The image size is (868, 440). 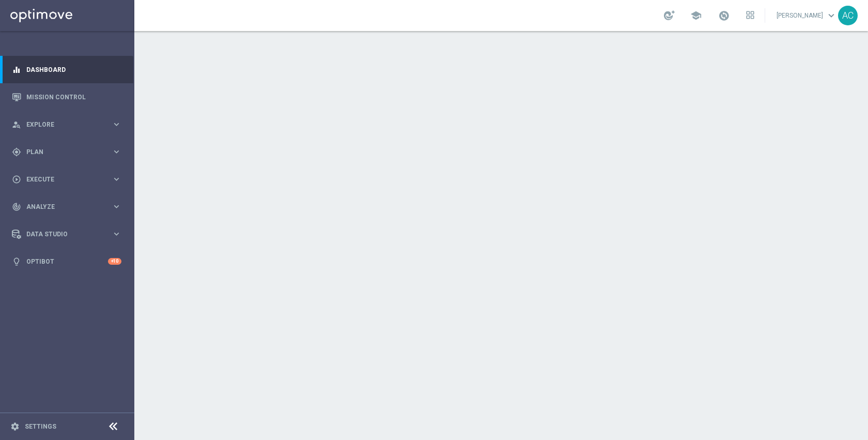 I want to click on button: play_circle_outline Execute keyboard_arrow_right, so click(x=67, y=179).